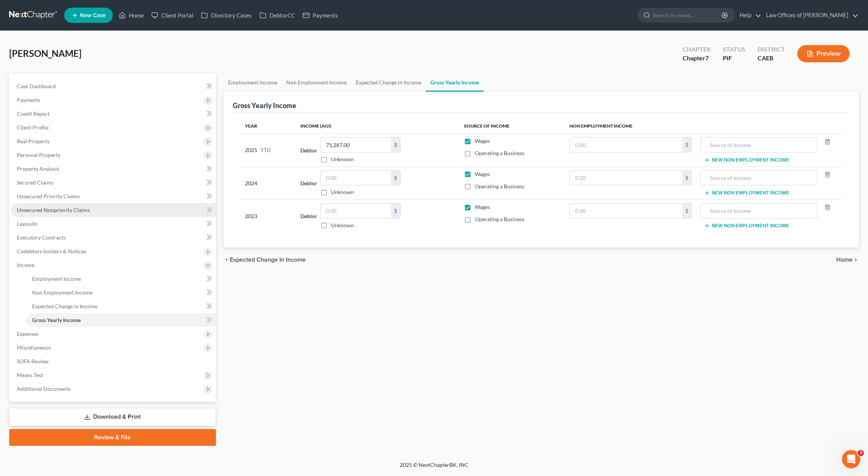 This screenshot has height=476, width=868. What do you see at coordinates (707, 58) in the screenshot?
I see `span: 7` at bounding box center [707, 58].